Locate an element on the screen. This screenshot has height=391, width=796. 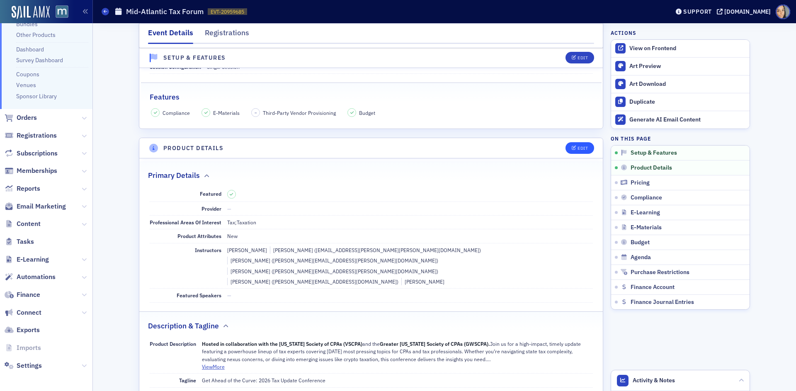
span: Provider is located at coordinates (211, 209).